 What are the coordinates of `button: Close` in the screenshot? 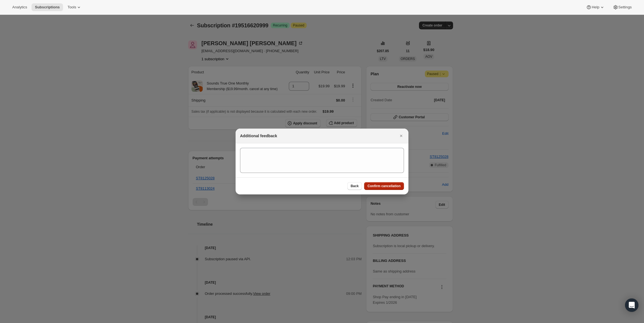 It's located at (401, 136).